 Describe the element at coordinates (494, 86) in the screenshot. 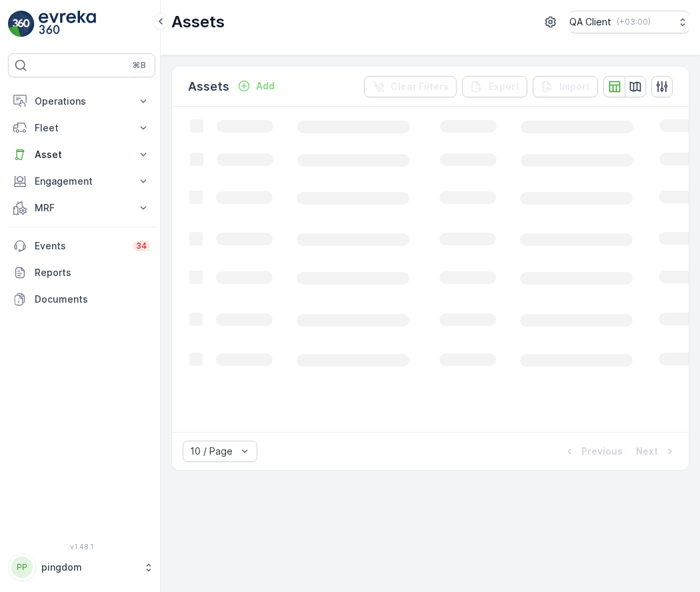

I see `button: Export` at that location.